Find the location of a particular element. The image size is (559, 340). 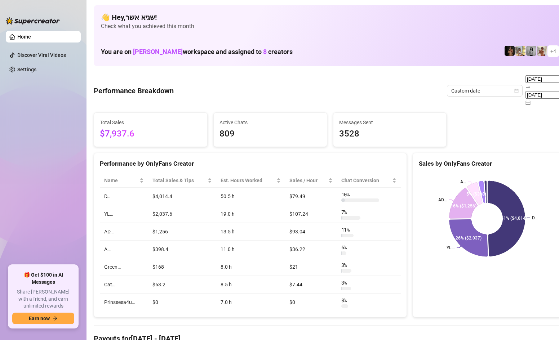

th: Chat Conversion is located at coordinates (369, 181).